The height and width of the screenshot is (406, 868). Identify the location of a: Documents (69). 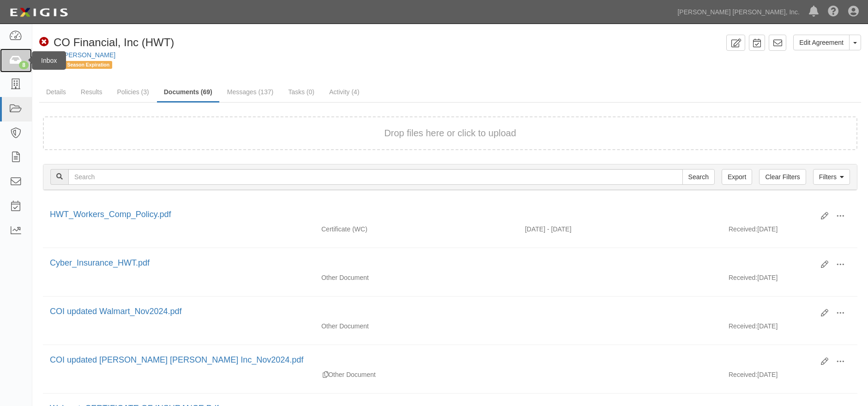
(188, 92).